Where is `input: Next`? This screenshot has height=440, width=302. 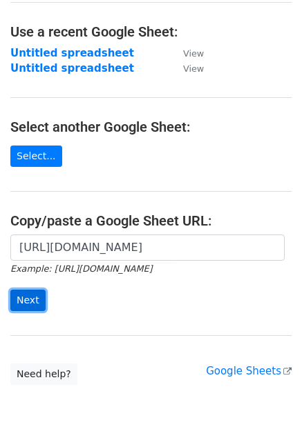
input: Next is located at coordinates (28, 300).